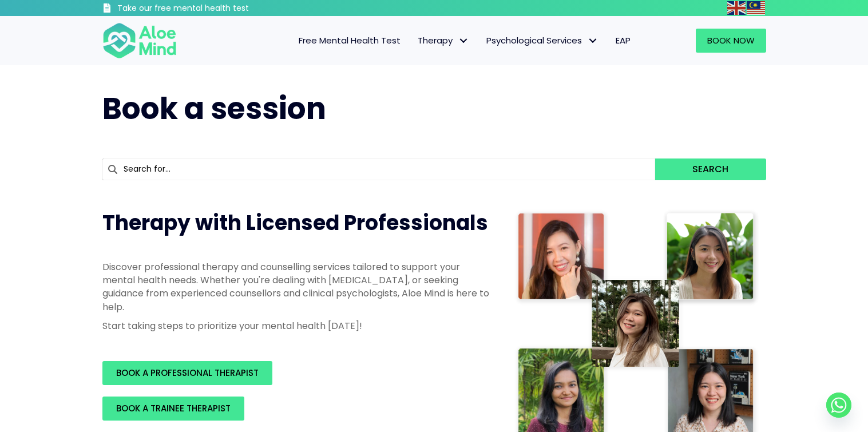 The height and width of the screenshot is (432, 868). I want to click on span: Psychological Services, so click(542, 40).